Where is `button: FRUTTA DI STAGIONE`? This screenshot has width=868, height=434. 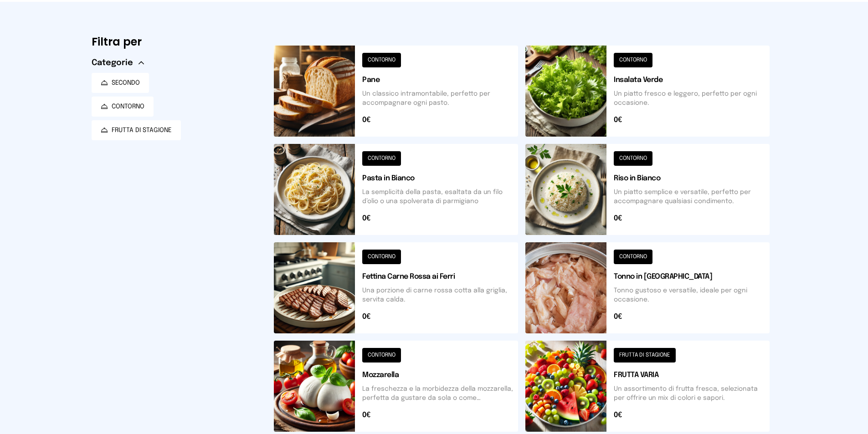 button: FRUTTA DI STAGIONE is located at coordinates (136, 130).